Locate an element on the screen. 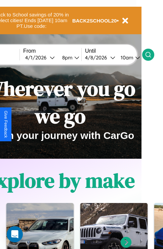  label: Until is located at coordinates (113, 51).